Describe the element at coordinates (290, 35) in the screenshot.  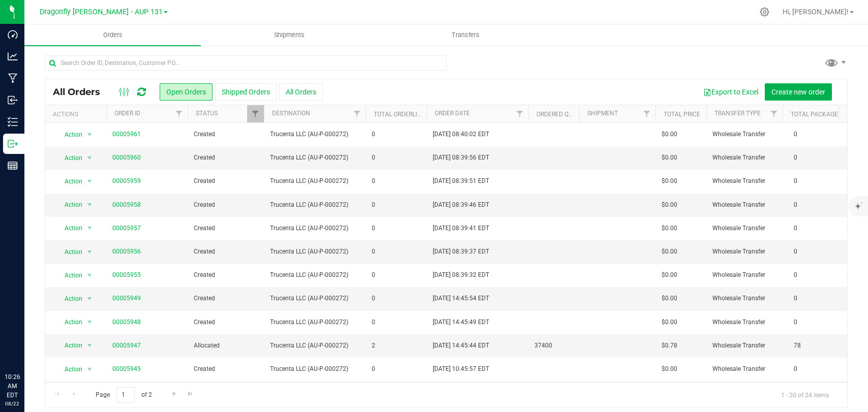
I see `span: Shipments` at that location.